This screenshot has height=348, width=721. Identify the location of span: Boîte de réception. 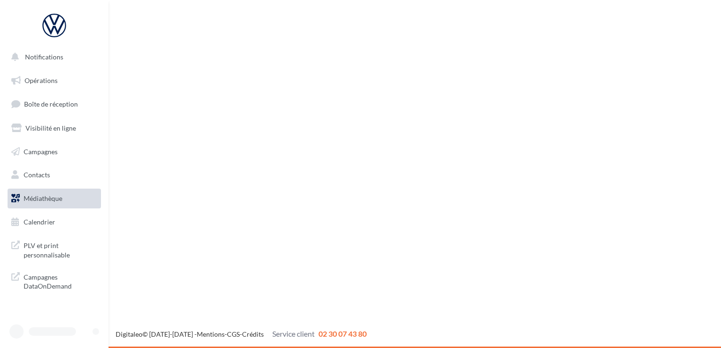
(51, 104).